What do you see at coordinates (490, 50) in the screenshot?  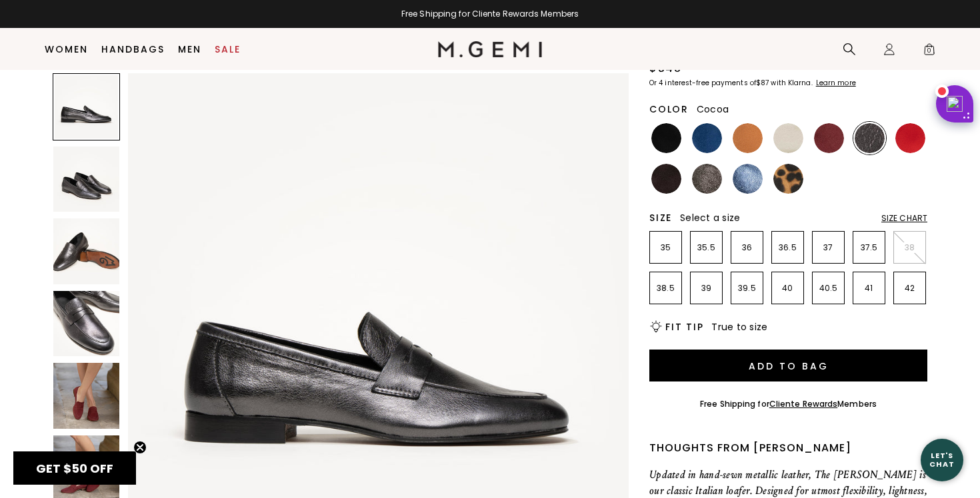 I see `img: M.Gemi` at bounding box center [490, 50].